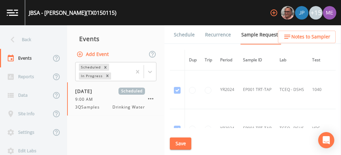 Image resolution: width=341 pixels, height=155 pixels. I want to click on a: Forms, so click(181, 53).